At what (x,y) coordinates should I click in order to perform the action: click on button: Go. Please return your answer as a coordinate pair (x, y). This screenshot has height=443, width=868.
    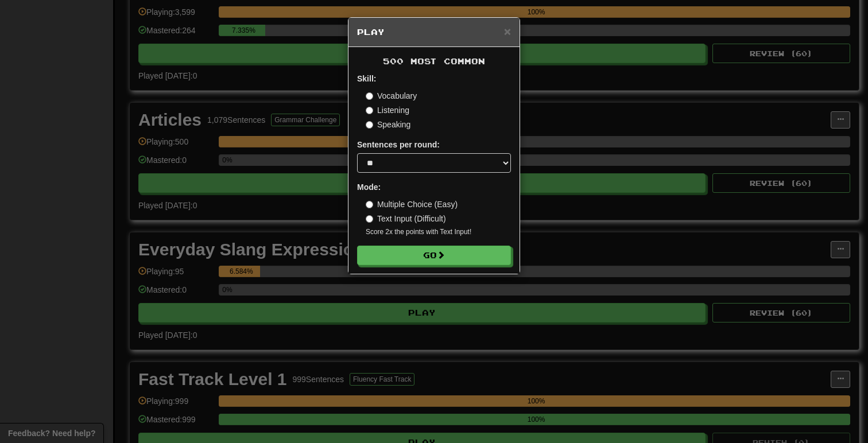
    Looking at the image, I should click on (434, 255).